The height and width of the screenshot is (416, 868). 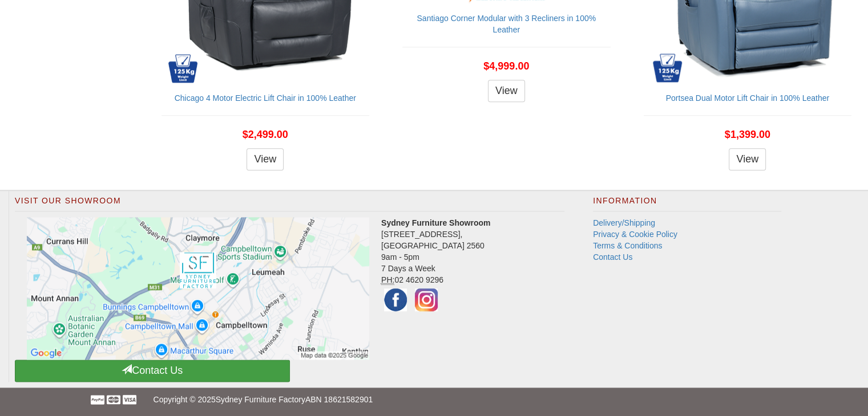 I want to click on a: Privacy & Cookie Policy, so click(x=635, y=234).